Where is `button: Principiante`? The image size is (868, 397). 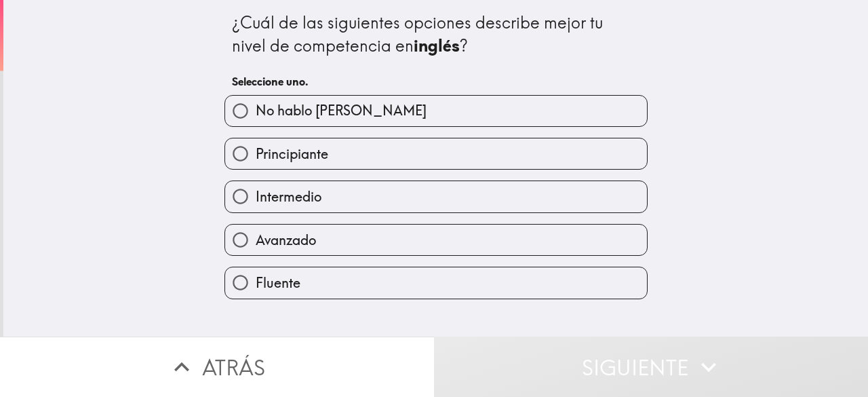
button: Principiante is located at coordinates (436, 153).